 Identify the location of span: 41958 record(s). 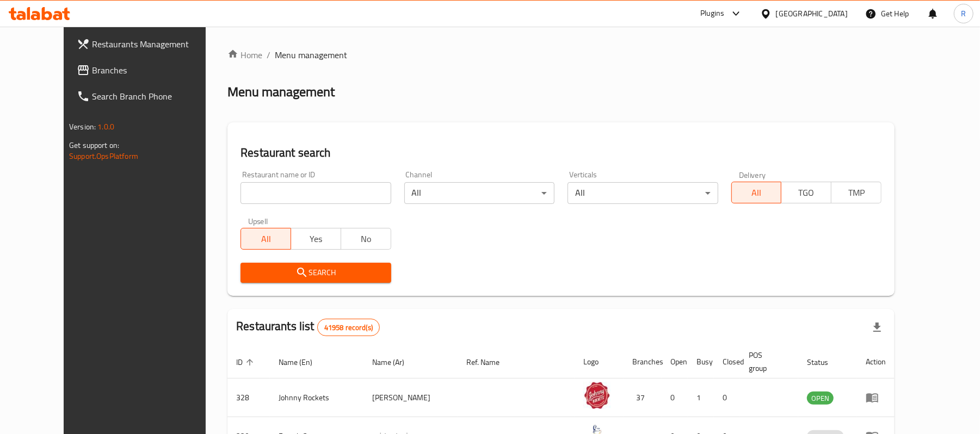
(349, 327).